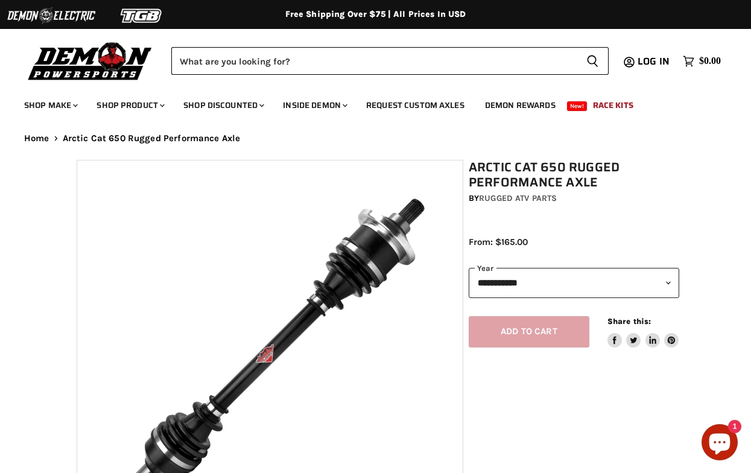 The image size is (751, 473). I want to click on a: Home, so click(37, 138).